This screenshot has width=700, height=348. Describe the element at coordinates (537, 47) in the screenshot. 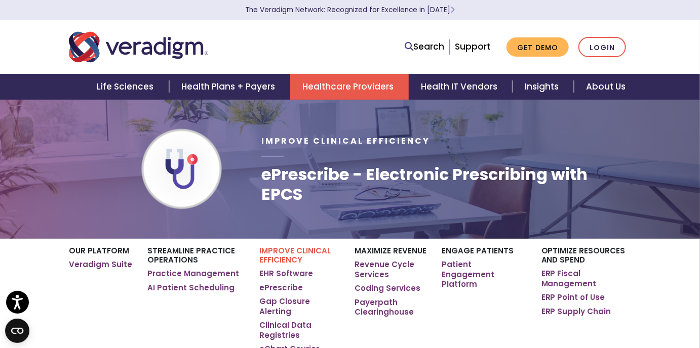

I see `a: Get Demo` at that location.